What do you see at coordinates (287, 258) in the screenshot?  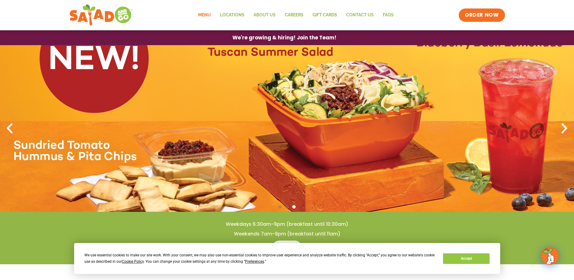 I see `div: Cookie Consent Prompt` at bounding box center [287, 258].